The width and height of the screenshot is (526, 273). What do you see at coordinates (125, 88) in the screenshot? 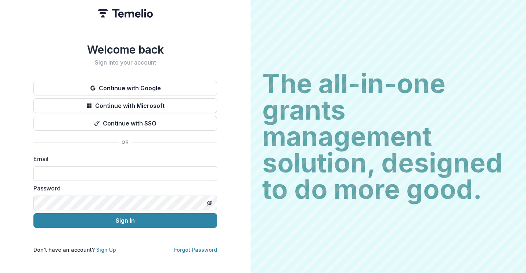
I see `button: Continue with Google` at bounding box center [125, 88].